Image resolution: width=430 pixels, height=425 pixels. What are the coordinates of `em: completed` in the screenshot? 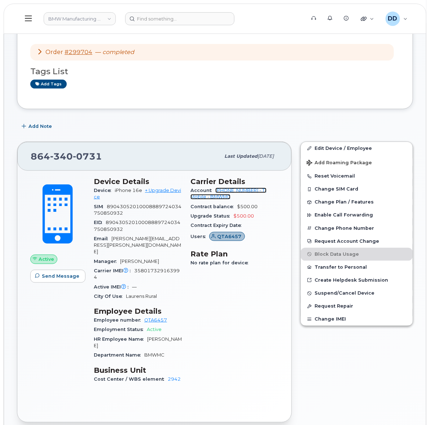 It's located at (118, 52).